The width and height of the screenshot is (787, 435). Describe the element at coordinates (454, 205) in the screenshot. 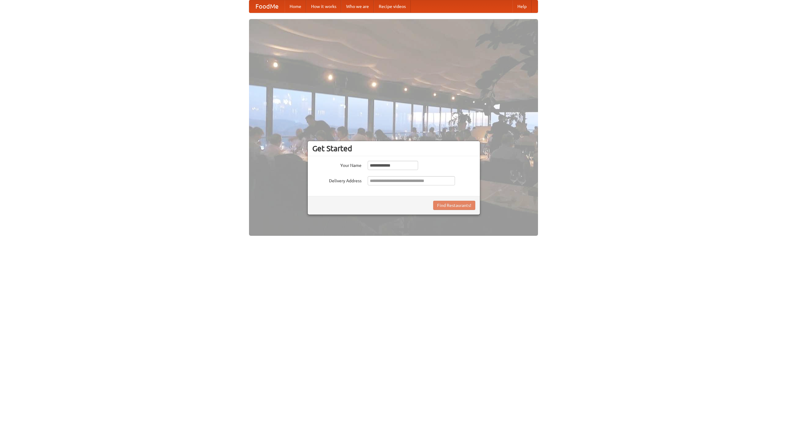

I see `button: Find Restaurants!` at that location.